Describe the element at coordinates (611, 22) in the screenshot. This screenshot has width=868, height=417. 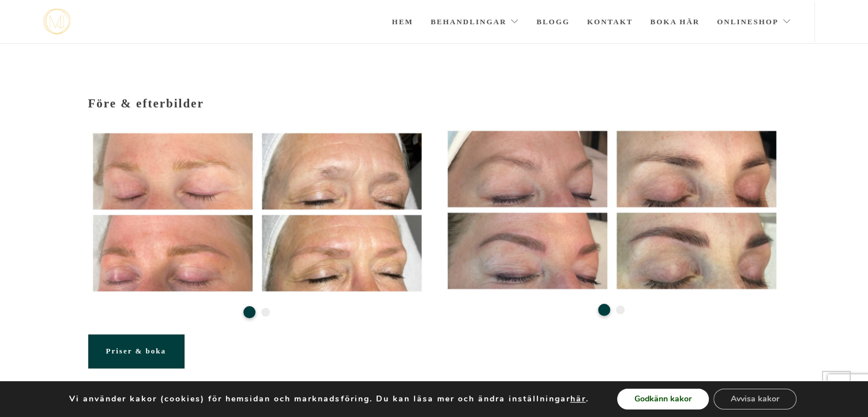
I see `a: Kontakt` at that location.